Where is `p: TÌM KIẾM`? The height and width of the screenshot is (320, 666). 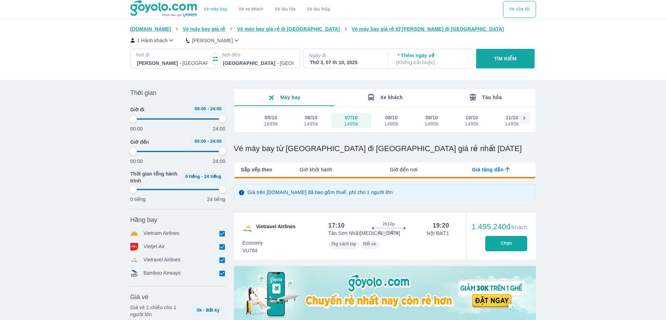 p: TÌM KIẾM is located at coordinates (505, 59).